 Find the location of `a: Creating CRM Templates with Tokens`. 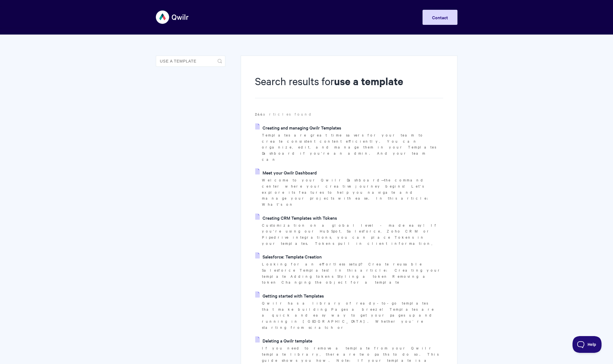

a: Creating CRM Templates with Tokens is located at coordinates (296, 217).